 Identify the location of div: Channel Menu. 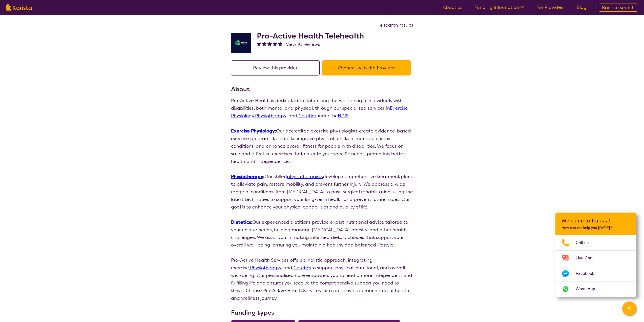
(596, 255).